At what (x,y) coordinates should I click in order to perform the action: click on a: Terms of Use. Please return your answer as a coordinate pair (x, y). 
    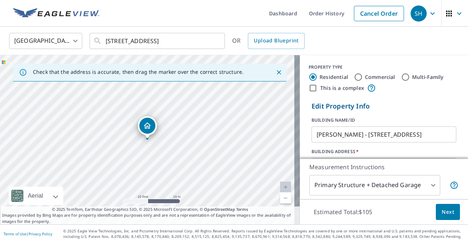
    Looking at the image, I should click on (15, 234).